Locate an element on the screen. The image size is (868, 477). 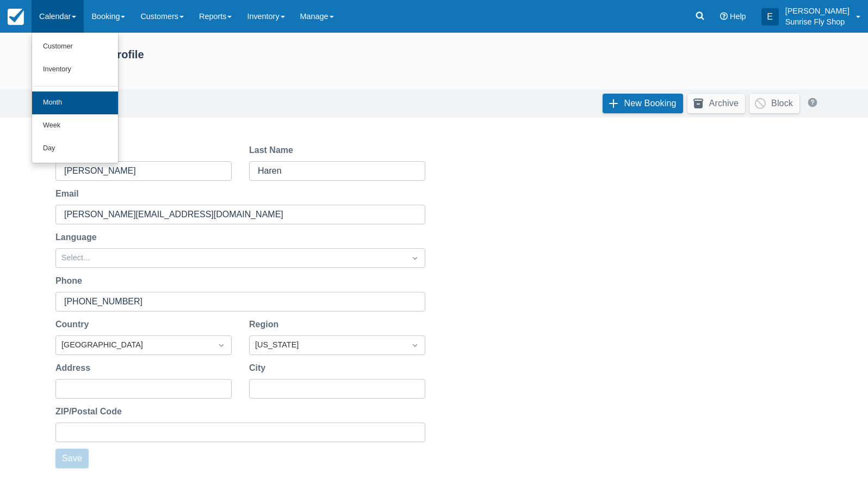
label: Country is located at coordinates (74, 325).